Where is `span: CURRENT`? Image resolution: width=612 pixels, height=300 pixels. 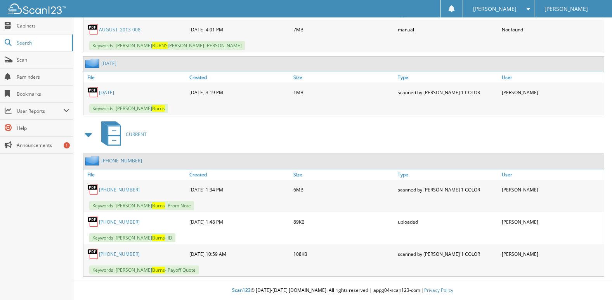 span: CURRENT is located at coordinates (136, 134).